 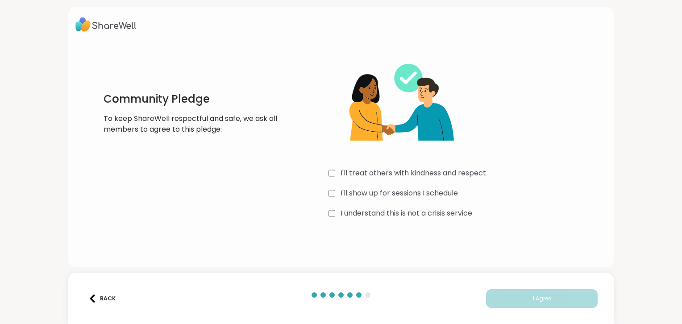 What do you see at coordinates (406, 213) in the screenshot?
I see `label: I understand this is not a crisis service` at bounding box center [406, 213].